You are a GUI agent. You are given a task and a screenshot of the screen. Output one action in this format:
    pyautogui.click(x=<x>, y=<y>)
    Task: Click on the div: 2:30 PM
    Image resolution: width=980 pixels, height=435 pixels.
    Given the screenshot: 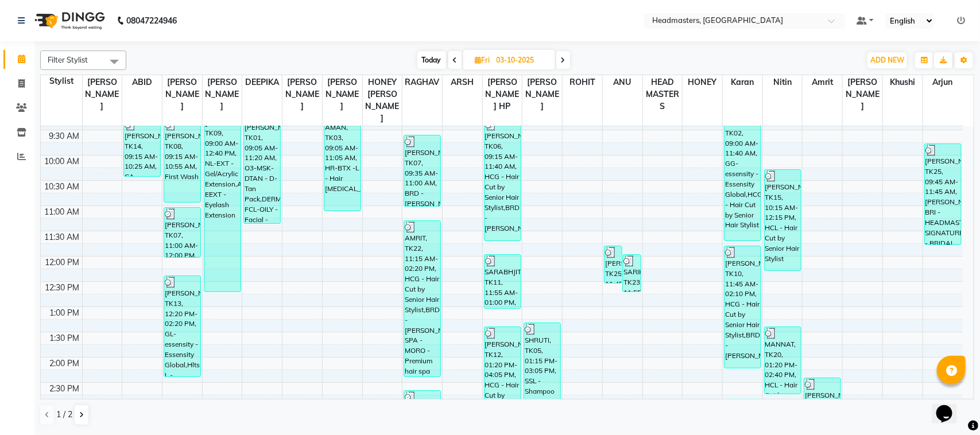 What is the action you would take?
    pyautogui.click(x=65, y=388)
    